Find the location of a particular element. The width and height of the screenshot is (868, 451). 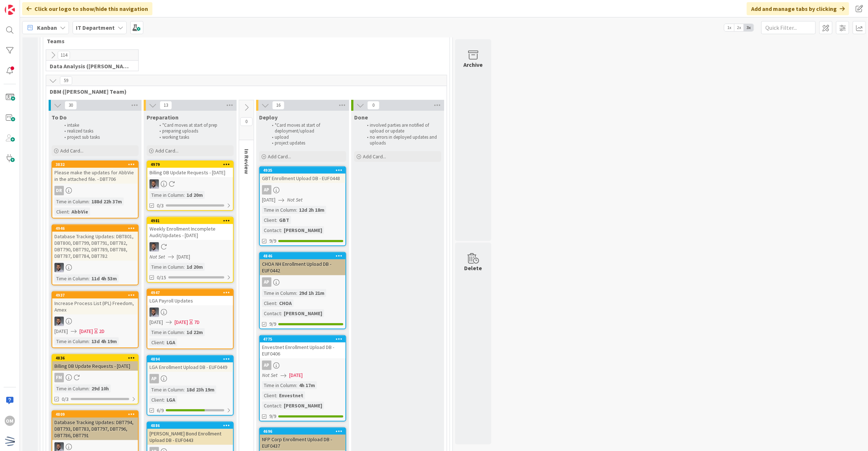

div: 13d 4h 19m is located at coordinates (104, 341).